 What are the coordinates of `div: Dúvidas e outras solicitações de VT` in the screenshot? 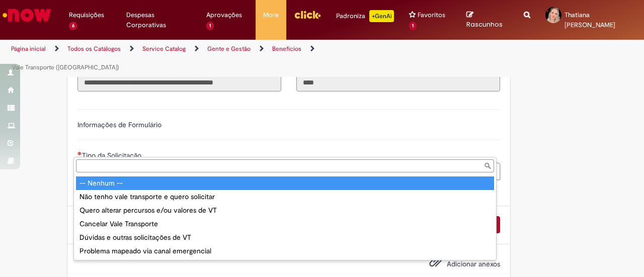 It's located at (284, 238).